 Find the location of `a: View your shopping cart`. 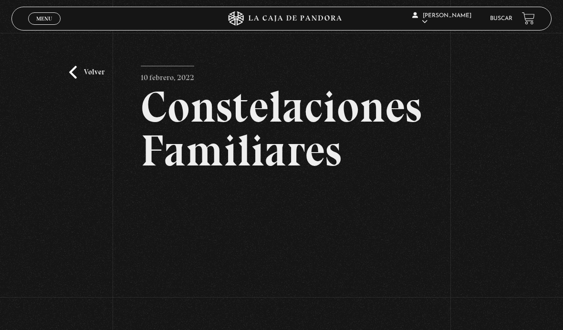

a: View your shopping cart is located at coordinates (528, 18).